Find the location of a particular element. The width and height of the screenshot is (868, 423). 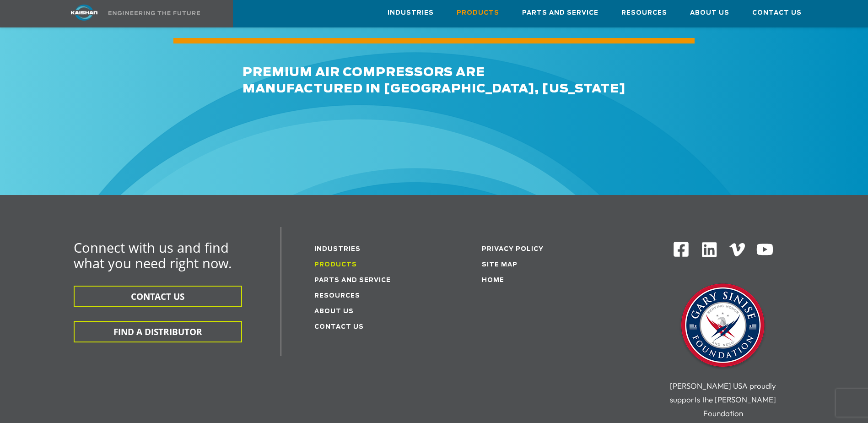

img: Facebook is located at coordinates (681, 249).